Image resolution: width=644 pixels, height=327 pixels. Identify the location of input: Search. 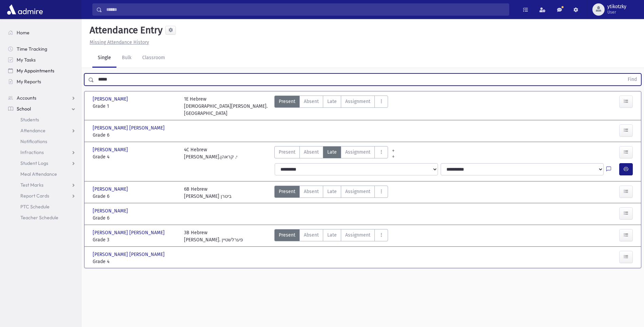
(306, 10).